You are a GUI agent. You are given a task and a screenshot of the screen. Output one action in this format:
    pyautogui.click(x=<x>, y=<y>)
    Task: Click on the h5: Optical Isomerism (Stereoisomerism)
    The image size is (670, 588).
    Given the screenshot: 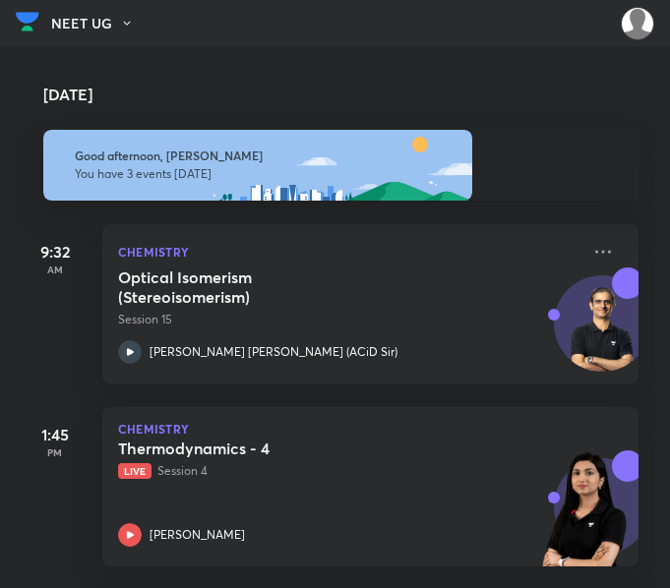 What is the action you would take?
    pyautogui.click(x=240, y=287)
    